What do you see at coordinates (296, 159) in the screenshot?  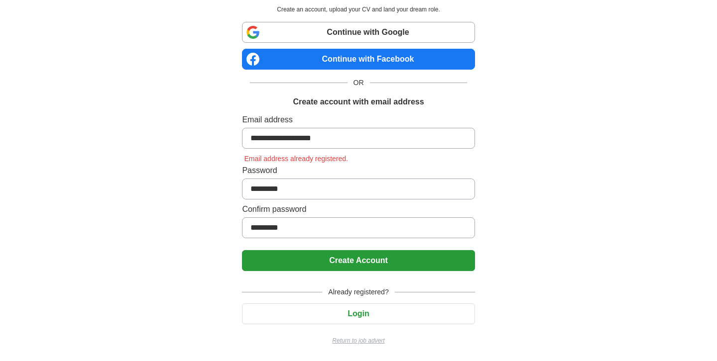 I see `span: Email address already registered.` at bounding box center [296, 159].